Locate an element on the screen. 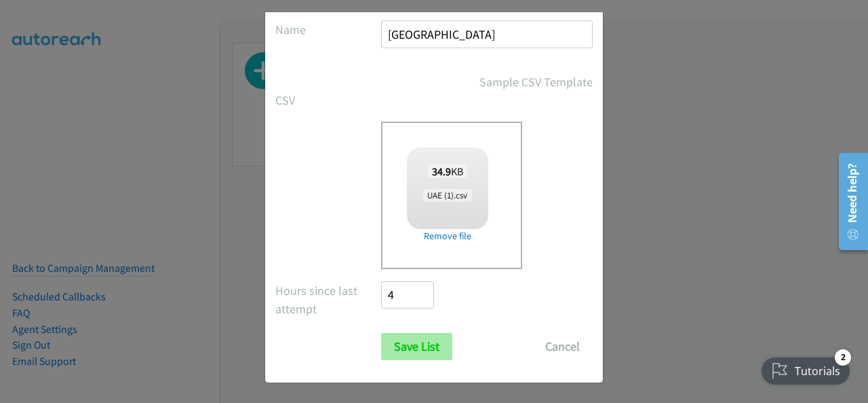 Image resolution: width=868 pixels, height=403 pixels. span: UAE (1).csv is located at coordinates (447, 195).